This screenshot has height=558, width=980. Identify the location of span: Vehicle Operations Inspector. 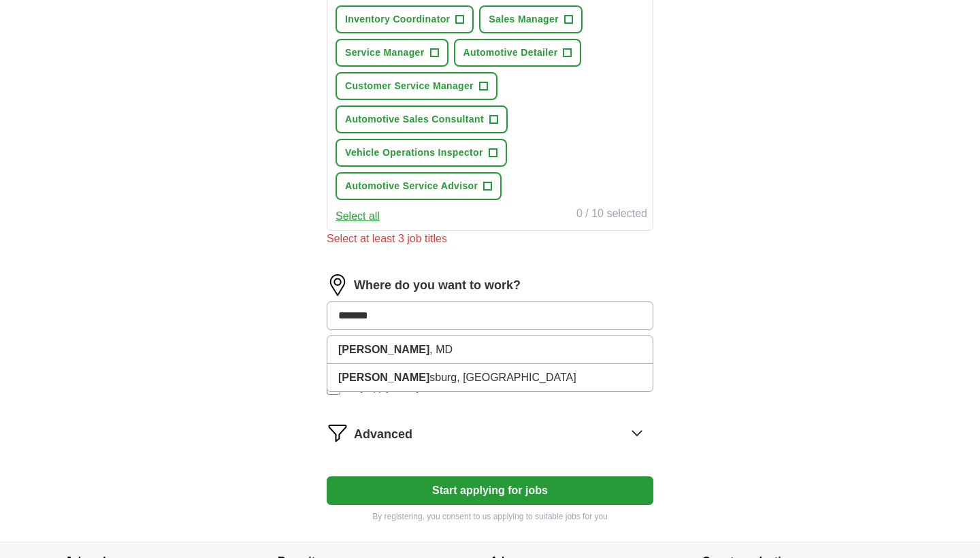
(414, 152).